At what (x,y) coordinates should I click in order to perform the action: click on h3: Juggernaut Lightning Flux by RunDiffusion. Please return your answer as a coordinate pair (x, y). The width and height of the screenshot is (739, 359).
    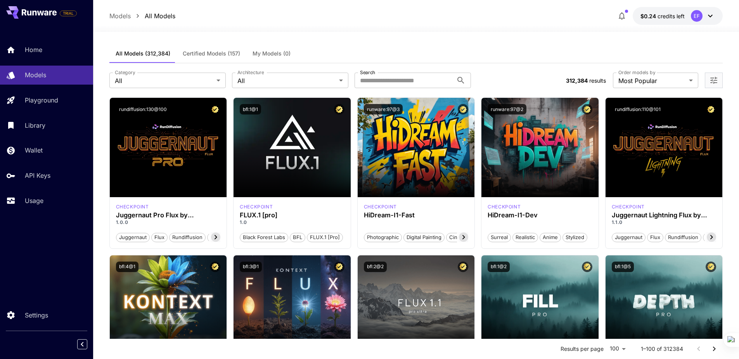
    Looking at the image, I should click on (664, 215).